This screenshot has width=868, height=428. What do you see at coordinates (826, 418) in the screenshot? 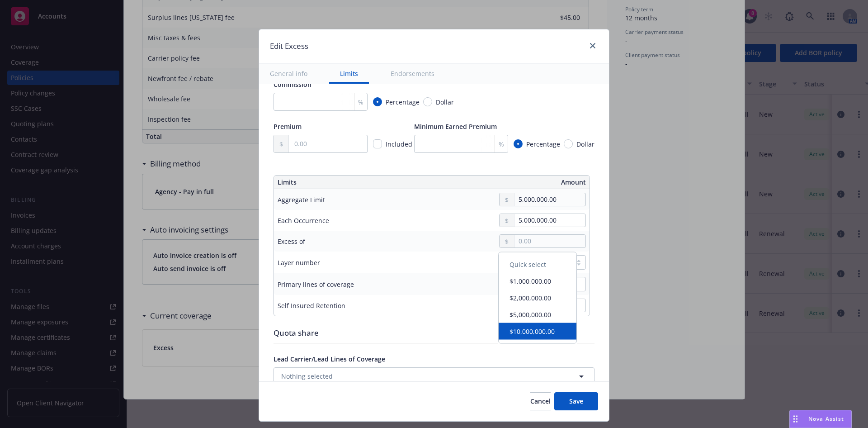
I see `span: Nova Assist` at bounding box center [826, 418].